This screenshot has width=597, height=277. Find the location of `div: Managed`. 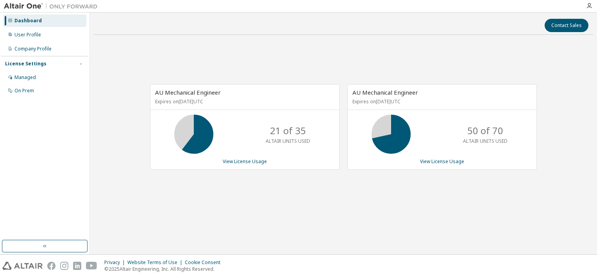

div: Managed is located at coordinates (25, 77).